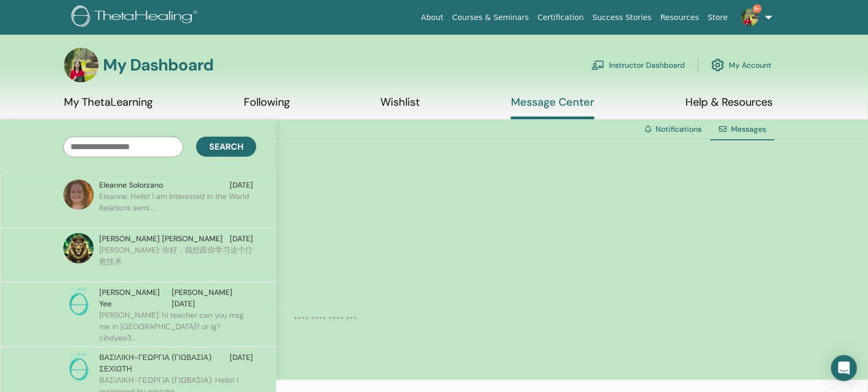 The height and width of the screenshot is (392, 868). I want to click on a: Following, so click(266, 106).